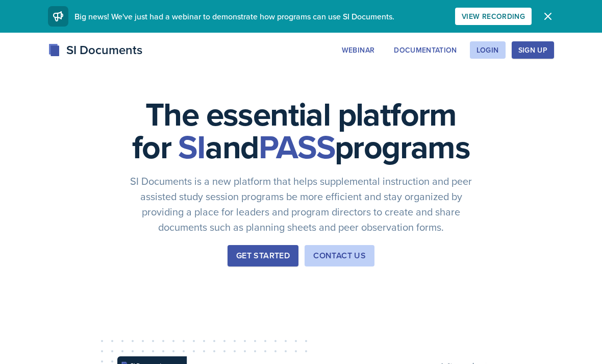 Image resolution: width=602 pixels, height=364 pixels. What do you see at coordinates (493, 16) in the screenshot?
I see `div: View Recording` at bounding box center [493, 16].